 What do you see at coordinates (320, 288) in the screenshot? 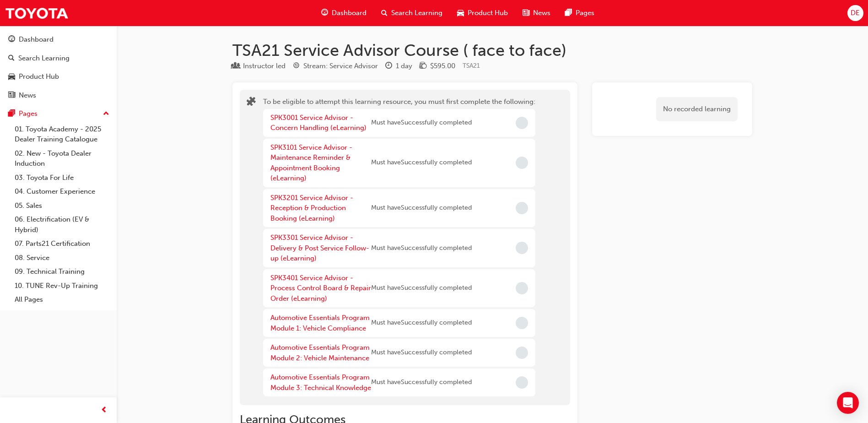
I see `a: SPK3401 Service Advisor - Process Control Board & Repair Order (eLearning)` at bounding box center [320, 288].